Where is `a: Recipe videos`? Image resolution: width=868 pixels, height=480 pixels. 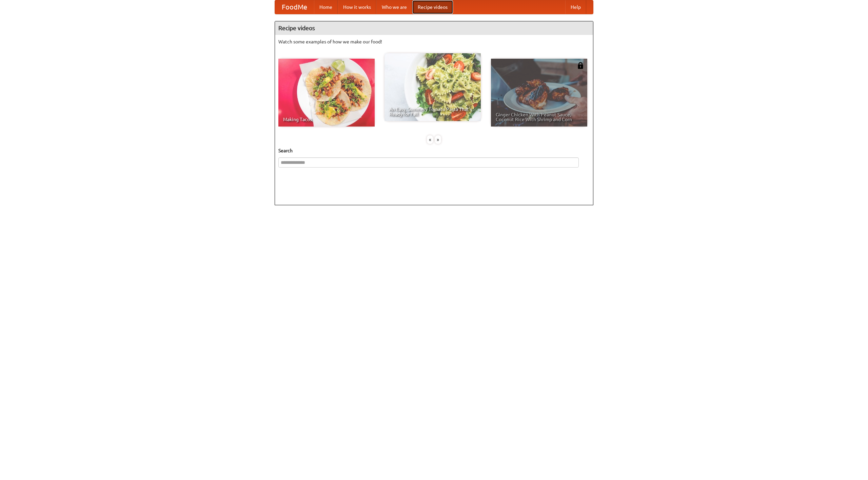
a: Recipe videos is located at coordinates (433, 7).